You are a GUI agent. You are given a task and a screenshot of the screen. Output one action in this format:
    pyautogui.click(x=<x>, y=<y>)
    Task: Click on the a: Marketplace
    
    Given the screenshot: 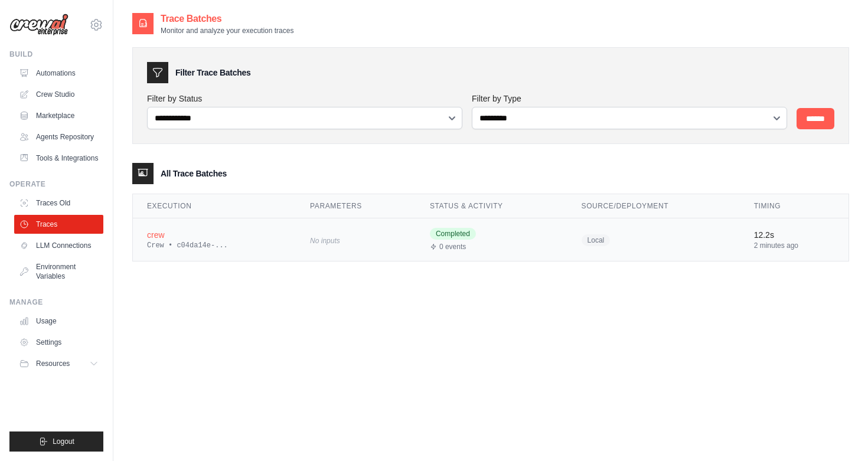 What is the action you would take?
    pyautogui.click(x=58, y=115)
    